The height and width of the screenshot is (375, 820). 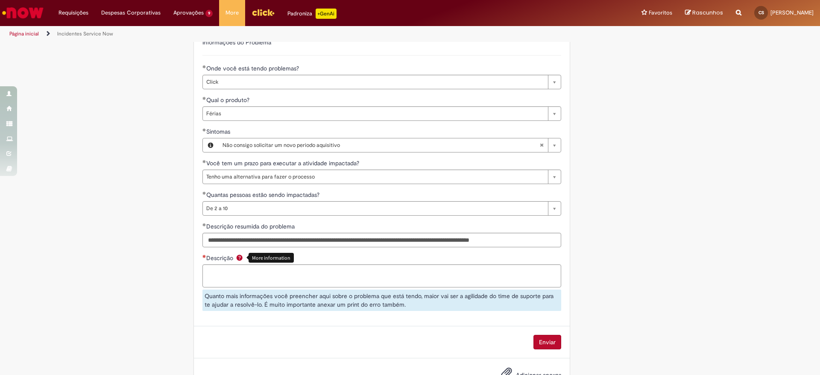 What do you see at coordinates (661, 13) in the screenshot?
I see `span: Favoritos` at bounding box center [661, 13].